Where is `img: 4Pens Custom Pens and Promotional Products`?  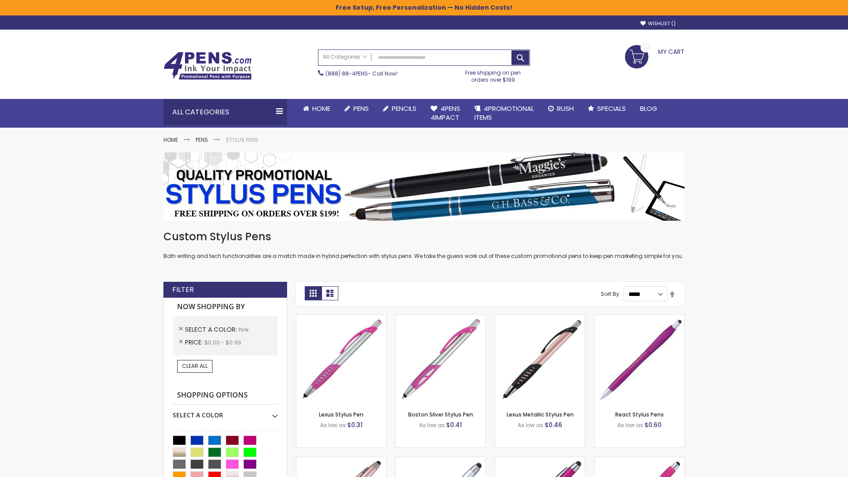 img: 4Pens Custom Pens and Promotional Products is located at coordinates (208, 66).